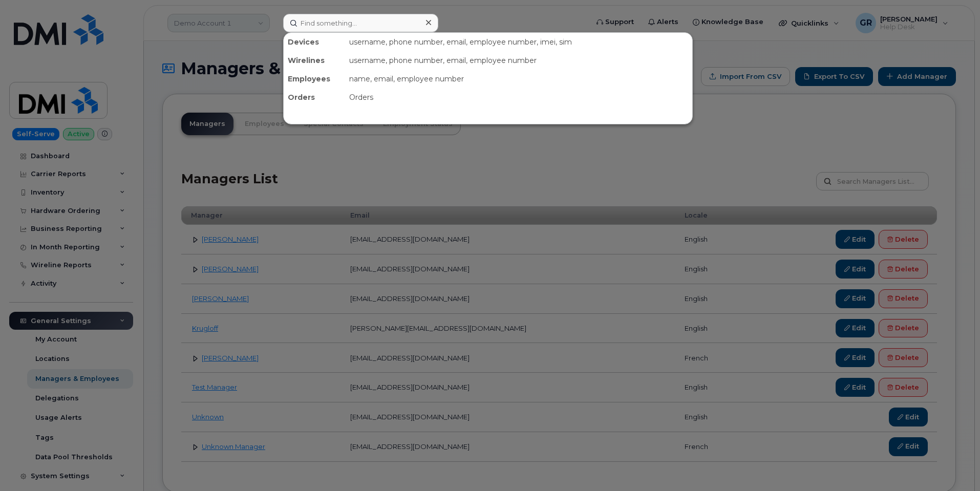 The image size is (980, 491). What do you see at coordinates (315, 79) in the screenshot?
I see `div: Employees` at bounding box center [315, 79].